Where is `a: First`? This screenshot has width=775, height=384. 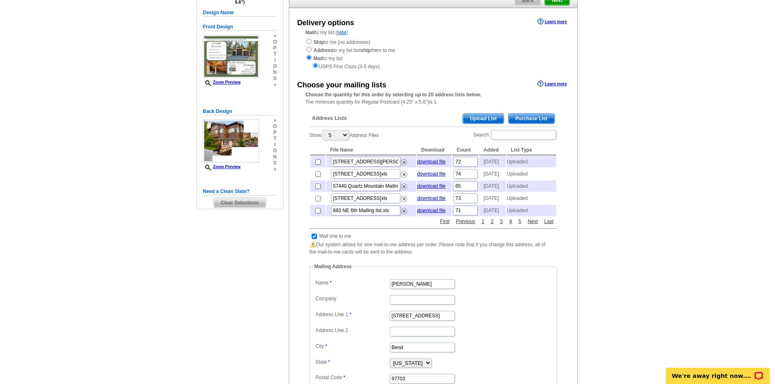
a: First is located at coordinates (445, 222).